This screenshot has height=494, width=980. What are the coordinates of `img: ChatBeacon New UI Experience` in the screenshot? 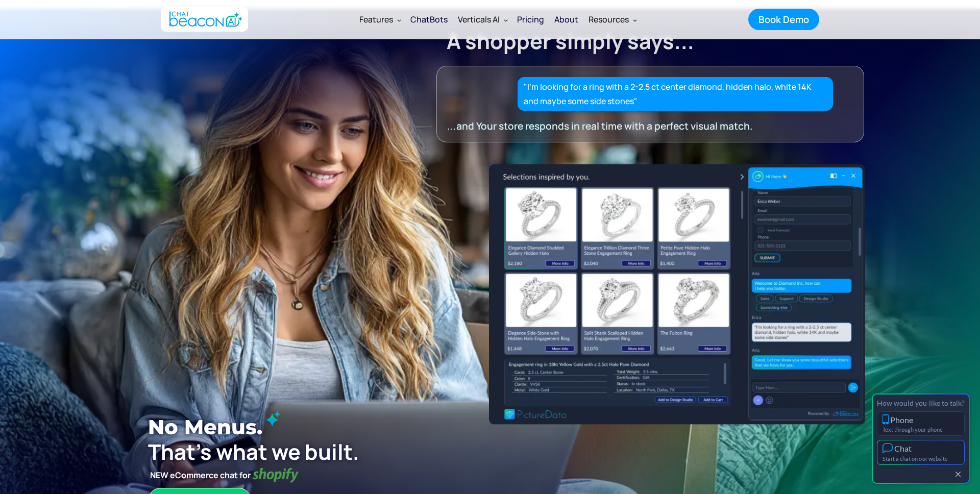 It's located at (677, 294).